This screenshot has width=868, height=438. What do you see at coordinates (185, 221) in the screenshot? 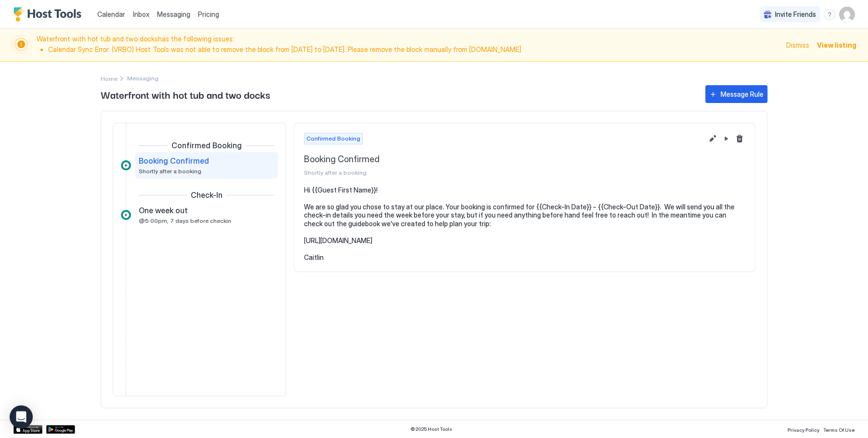
I see `span: @5:00pm, 7 days before checkin` at bounding box center [185, 221].